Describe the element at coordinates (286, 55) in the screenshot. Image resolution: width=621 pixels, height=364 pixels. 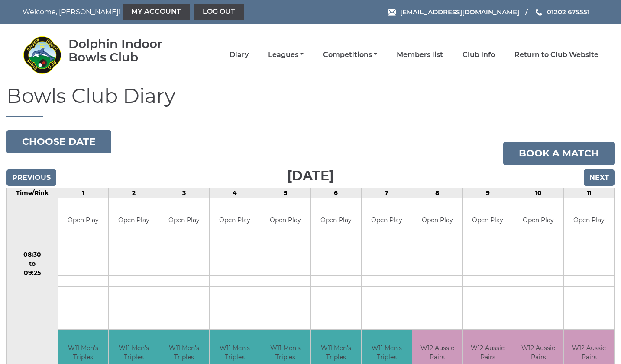
I see `a: Leagues` at that location.